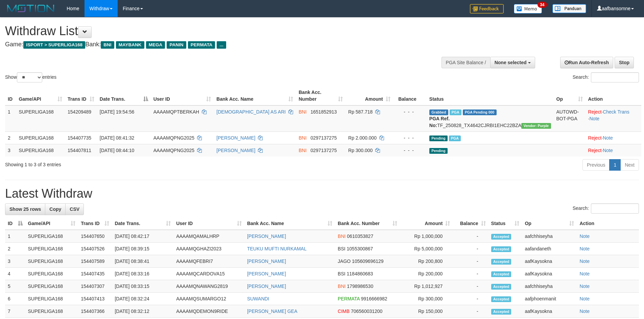 The height and width of the screenshot is (319, 644). What do you see at coordinates (25, 209) in the screenshot?
I see `a: Show 25 rows` at bounding box center [25, 209].